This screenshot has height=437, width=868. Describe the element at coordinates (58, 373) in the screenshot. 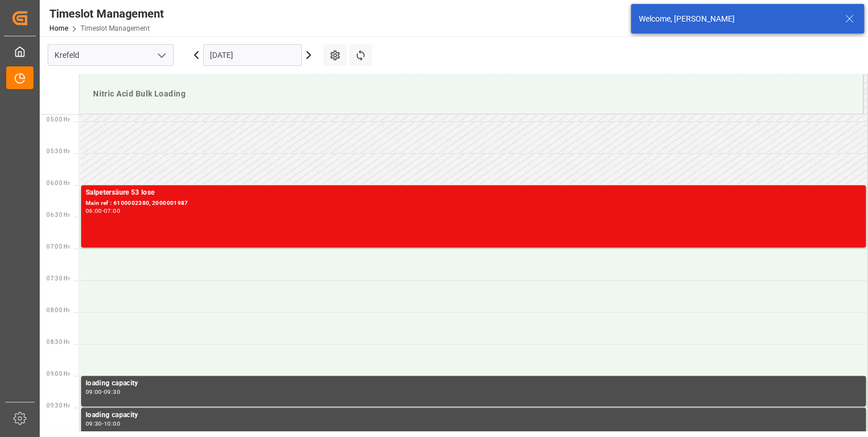

I see `span: 09:00 Hr` at that location.